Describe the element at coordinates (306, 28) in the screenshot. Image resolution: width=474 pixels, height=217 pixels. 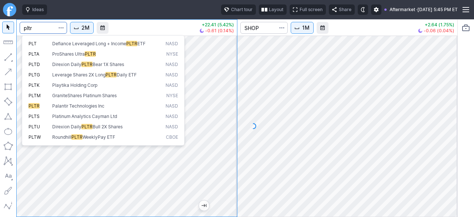
I see `span: 1M` at that location.